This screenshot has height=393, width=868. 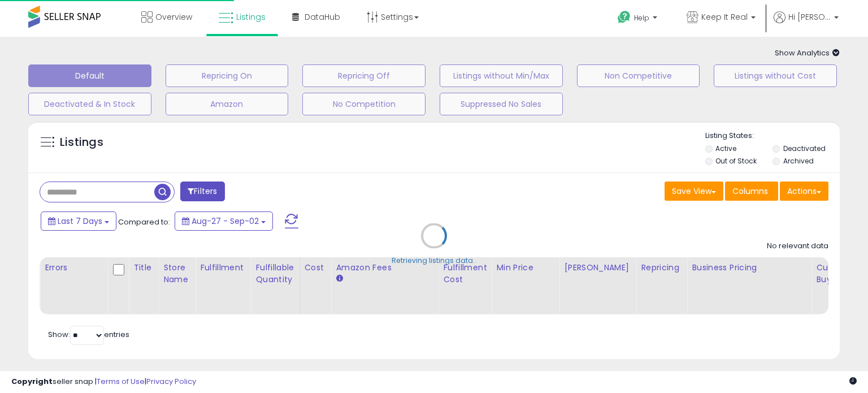 What do you see at coordinates (173, 17) in the screenshot?
I see `span: Overview` at bounding box center [173, 17].